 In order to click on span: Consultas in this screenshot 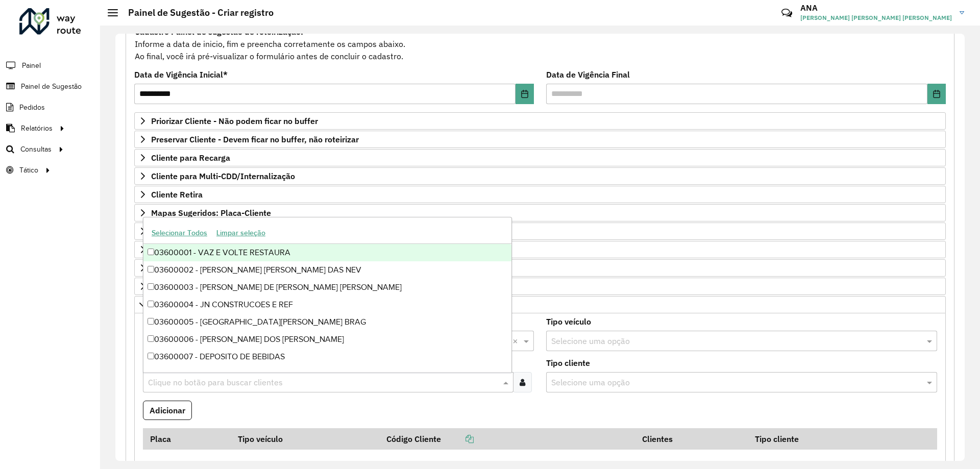, I will do `click(36, 149)`.